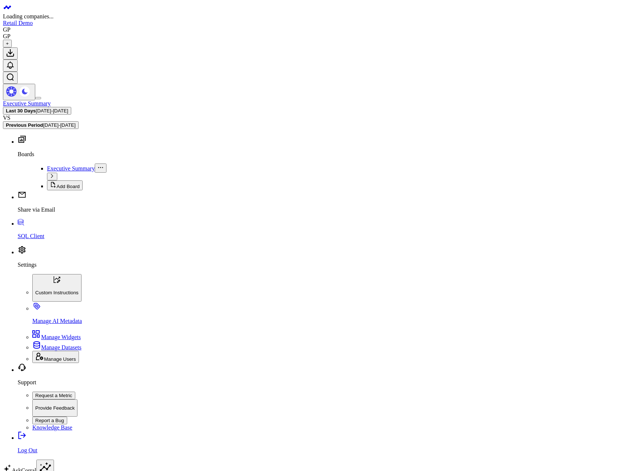 This screenshot has width=626, height=471. I want to click on b: Last 30 Days, so click(21, 111).